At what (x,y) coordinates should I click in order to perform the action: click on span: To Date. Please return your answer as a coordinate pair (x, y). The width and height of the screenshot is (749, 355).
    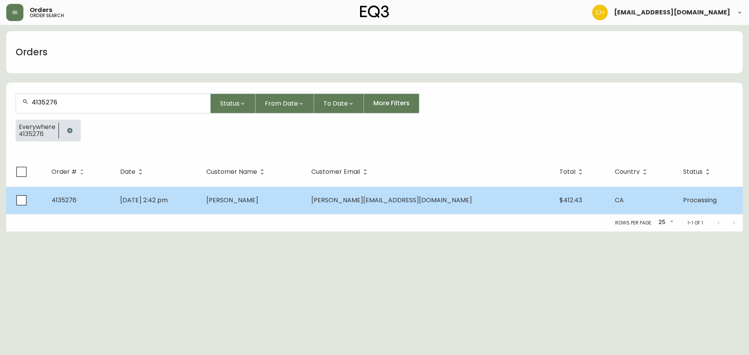
    Looking at the image, I should click on (335, 103).